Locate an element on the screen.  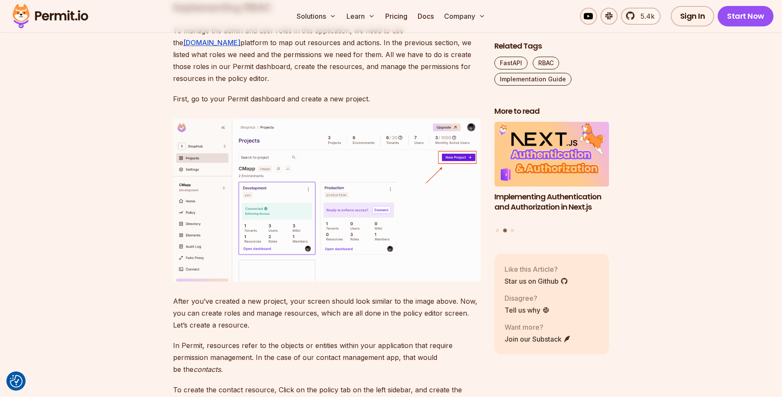
h2: More to read is located at coordinates (552, 111).